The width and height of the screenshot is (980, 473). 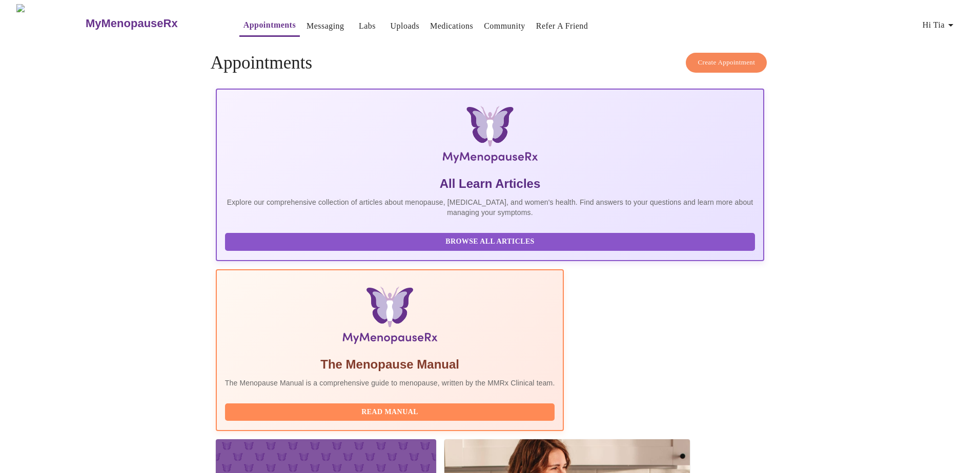 What do you see at coordinates (325, 26) in the screenshot?
I see `a: Messaging` at bounding box center [325, 26].